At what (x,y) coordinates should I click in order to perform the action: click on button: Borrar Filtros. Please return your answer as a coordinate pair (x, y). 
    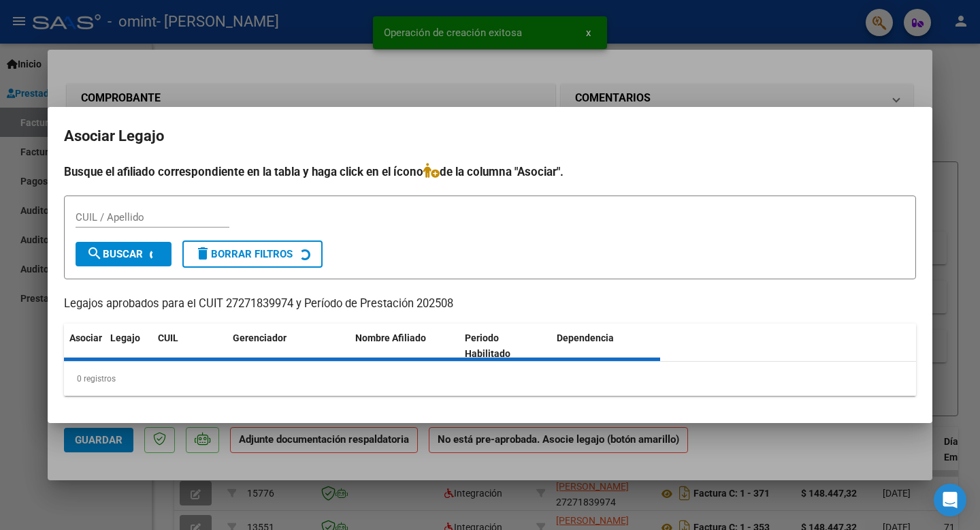
    Looking at the image, I should click on (253, 254).